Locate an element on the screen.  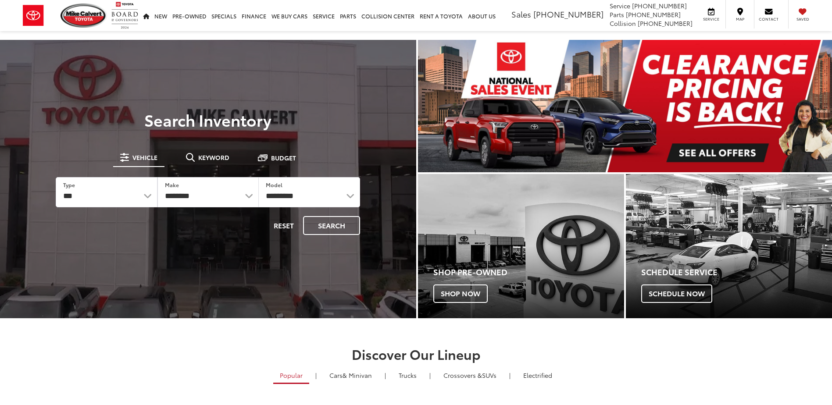
button: Reset is located at coordinates (284, 225).